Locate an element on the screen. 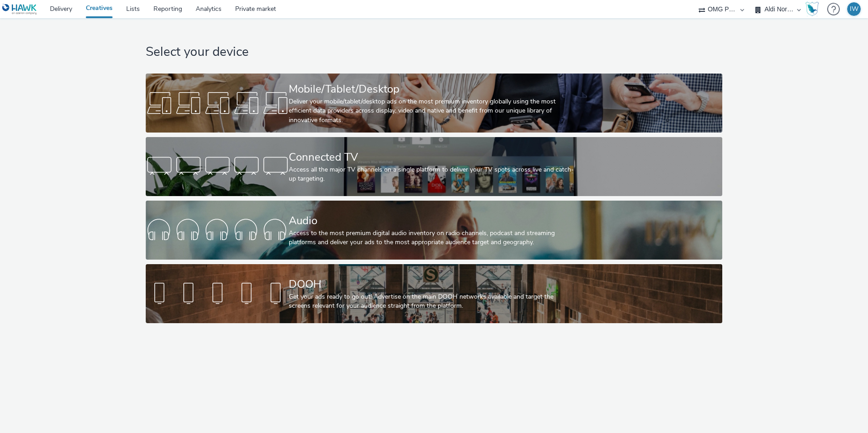  div: Mobile/Tablet/Desktop is located at coordinates (432, 89).